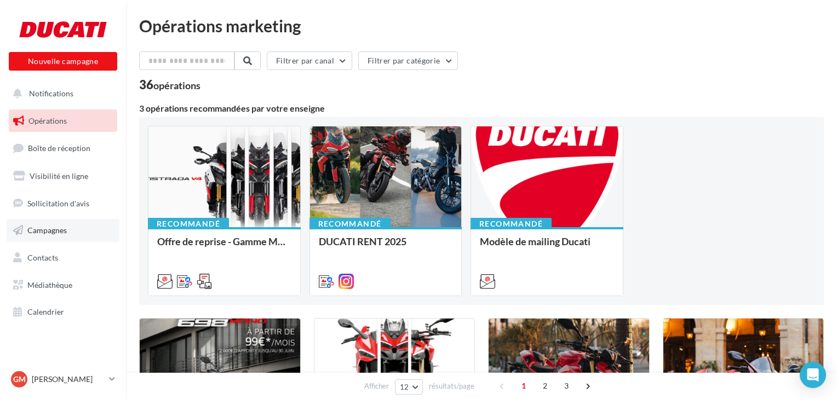 This screenshot has height=399, width=837. Describe the element at coordinates (63, 231) in the screenshot. I see `a: Campagnes` at that location.